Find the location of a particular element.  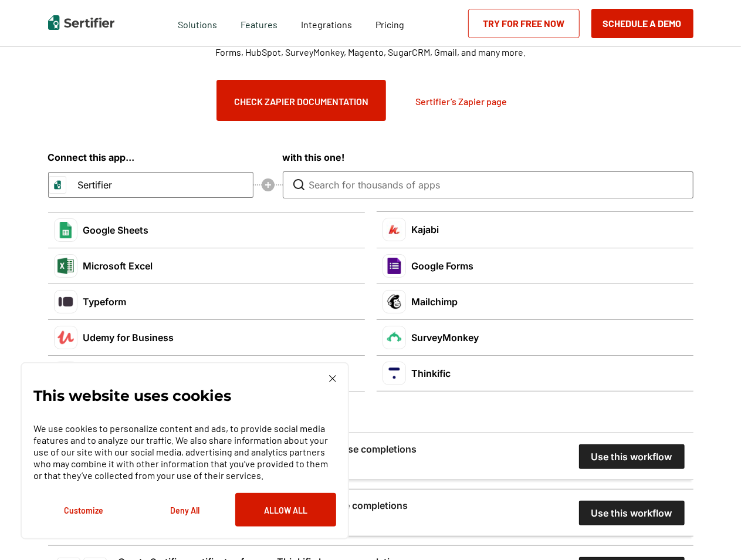

a: Integrations is located at coordinates (326, 23).